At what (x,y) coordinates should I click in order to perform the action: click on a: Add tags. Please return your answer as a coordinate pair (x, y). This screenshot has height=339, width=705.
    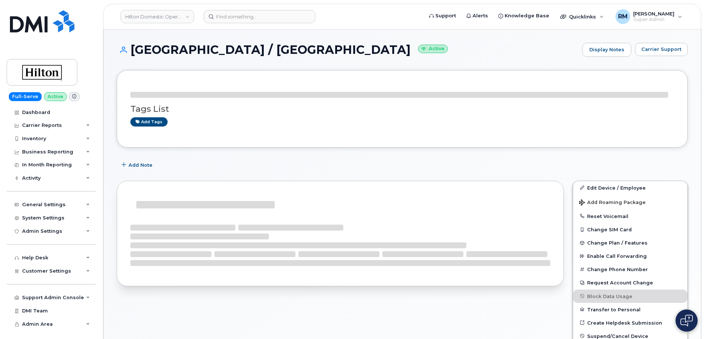
    Looking at the image, I should click on (149, 122).